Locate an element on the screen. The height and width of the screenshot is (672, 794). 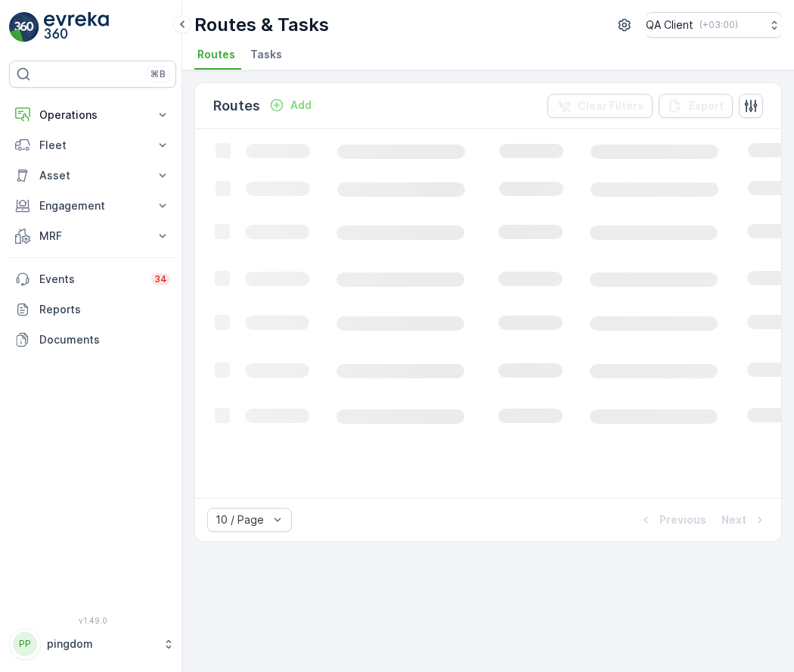
p: Routes & Tasks is located at coordinates (262, 25).